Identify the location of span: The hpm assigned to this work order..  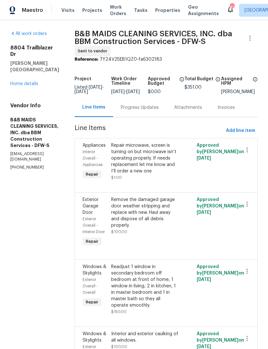
(255, 83).